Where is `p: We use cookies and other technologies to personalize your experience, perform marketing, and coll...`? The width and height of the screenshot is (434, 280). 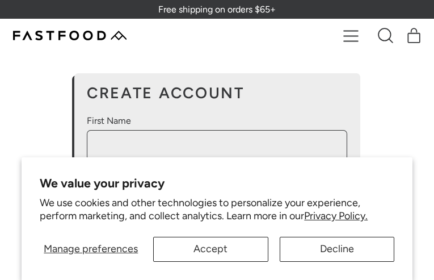
p: We use cookies and other technologies to personalize your experience, perform marketing, and coll... is located at coordinates (217, 209).